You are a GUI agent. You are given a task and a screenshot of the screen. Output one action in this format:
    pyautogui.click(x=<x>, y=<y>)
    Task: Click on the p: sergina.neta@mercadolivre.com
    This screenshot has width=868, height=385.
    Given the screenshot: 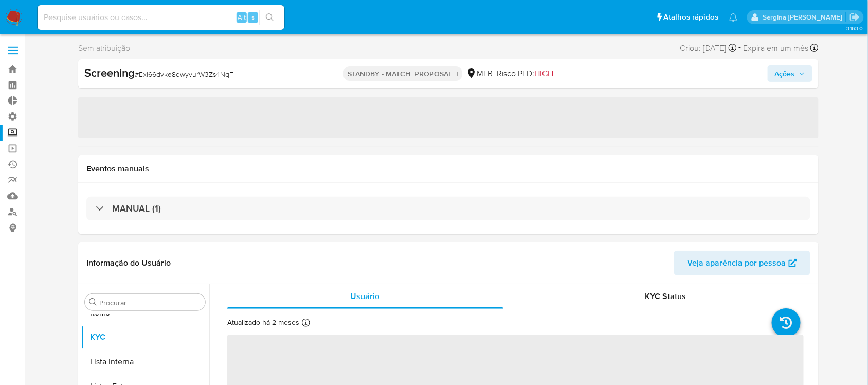 What is the action you would take?
    pyautogui.click(x=804, y=17)
    